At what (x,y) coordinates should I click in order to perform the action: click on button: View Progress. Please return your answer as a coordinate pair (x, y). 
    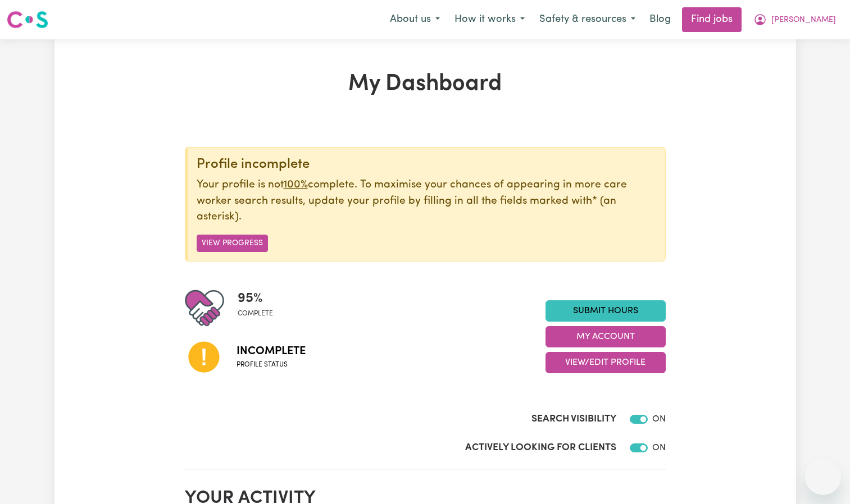
    Looking at the image, I should click on (232, 243).